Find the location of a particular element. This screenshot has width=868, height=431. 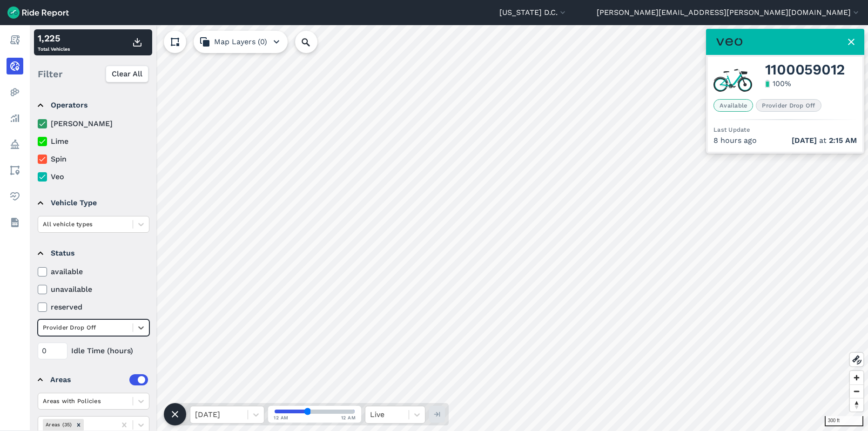

div: 1,225 is located at coordinates (53, 38).